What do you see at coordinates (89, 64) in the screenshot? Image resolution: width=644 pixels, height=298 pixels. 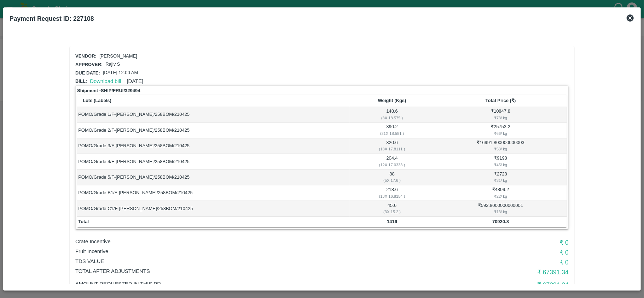 I see `span: Approver:` at bounding box center [89, 64].